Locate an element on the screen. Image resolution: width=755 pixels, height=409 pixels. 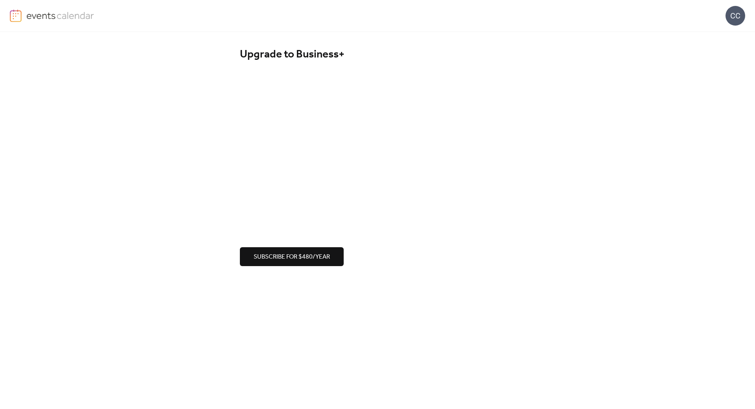
img: logo-type is located at coordinates (60, 15).